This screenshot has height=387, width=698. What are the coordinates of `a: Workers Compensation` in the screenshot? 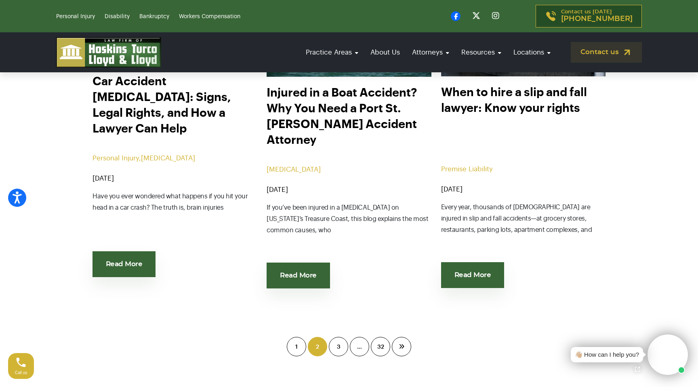 It's located at (210, 17).